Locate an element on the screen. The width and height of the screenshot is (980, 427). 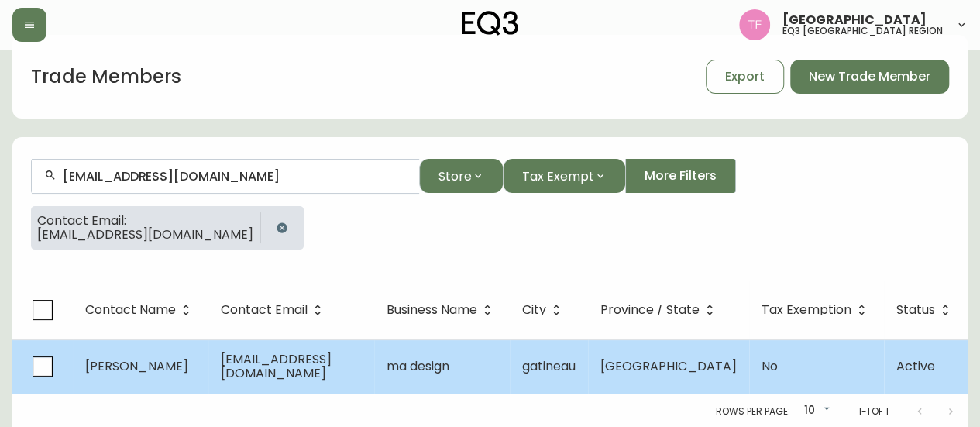
span: More Filters is located at coordinates (680, 176).